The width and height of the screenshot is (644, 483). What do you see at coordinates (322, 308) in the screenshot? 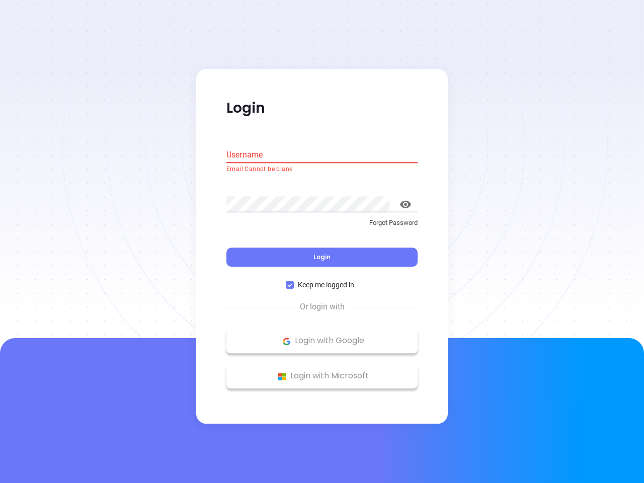
I see `span: Or login with` at bounding box center [322, 308].